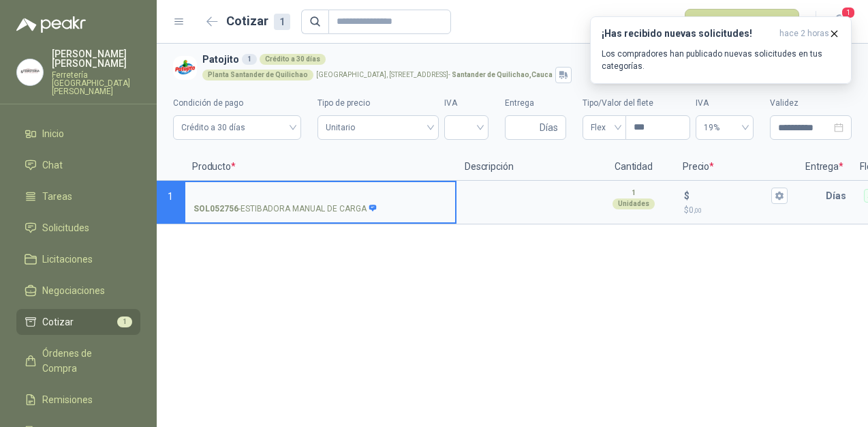  What do you see at coordinates (258, 21) in the screenshot?
I see `h2: Cotizar` at bounding box center [258, 21].